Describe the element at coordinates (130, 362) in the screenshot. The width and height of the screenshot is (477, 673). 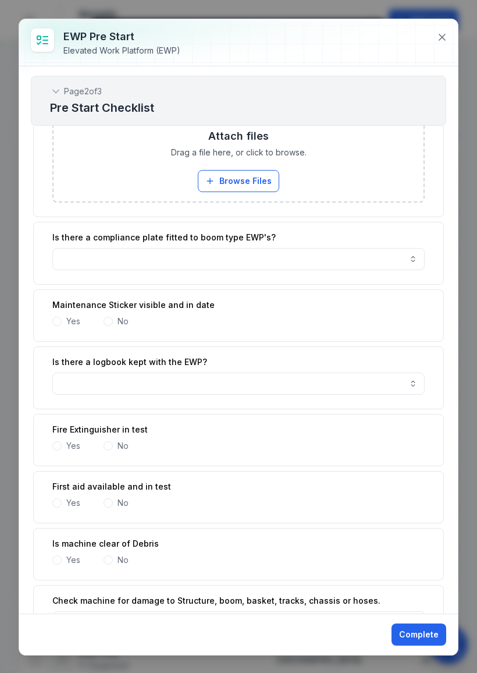
I see `label: Is there a logbook kept with the EWP?` at that location.